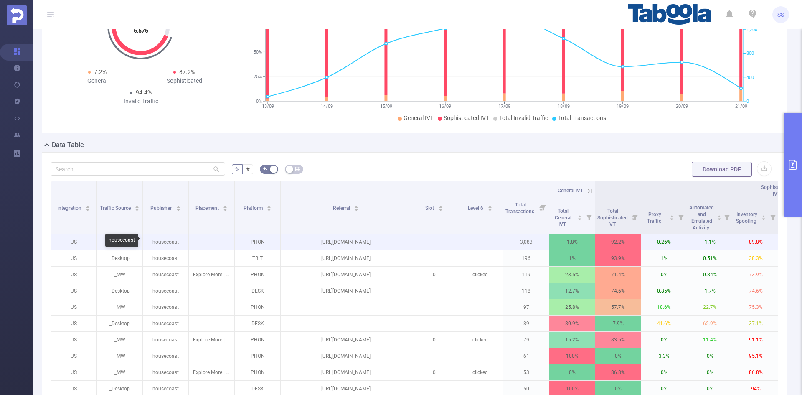  I want to click on span: Total Transactions, so click(520, 208).